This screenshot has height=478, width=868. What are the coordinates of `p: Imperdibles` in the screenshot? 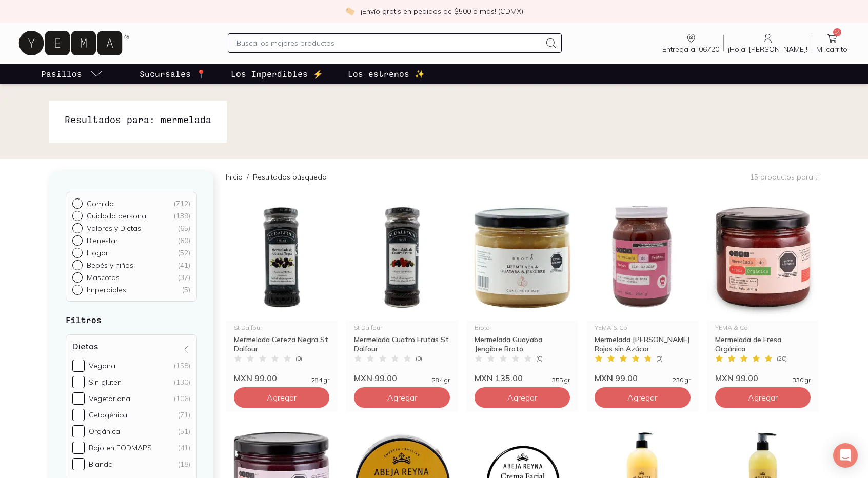 It's located at (106, 290).